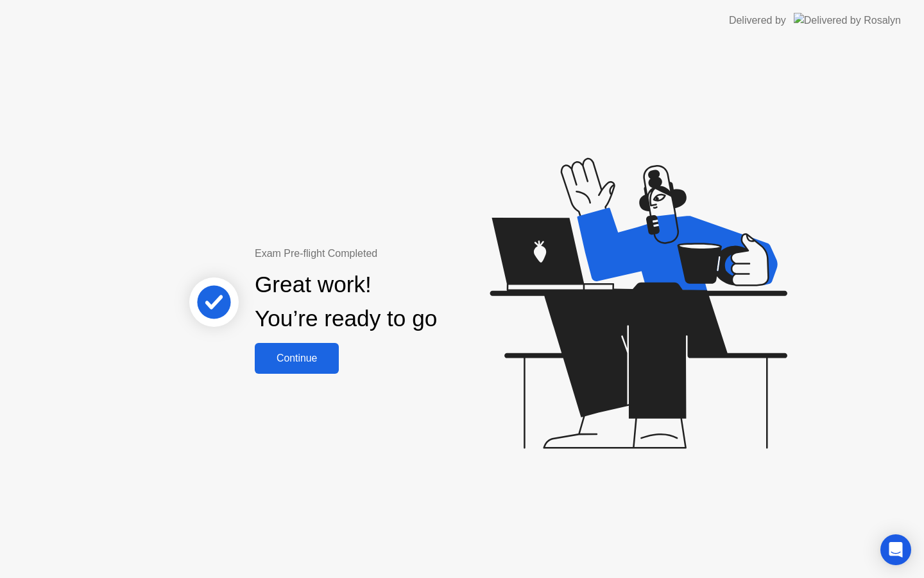 This screenshot has width=924, height=578. I want to click on img: Delivered by Rosalyn, so click(848, 20).